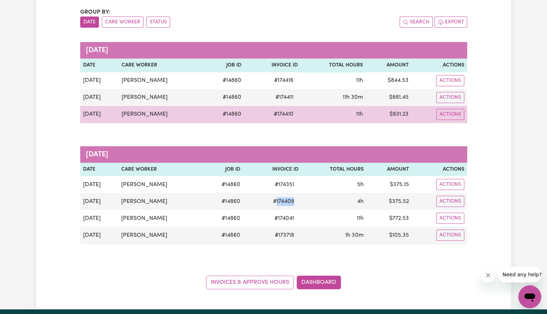 The width and height of the screenshot is (547, 314). I want to click on span: 1 hour 30 minutes, so click(354, 236).